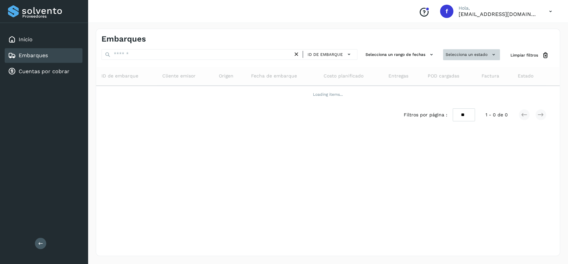 This screenshot has height=264, width=568. Describe the element at coordinates (498, 8) in the screenshot. I see `p: Hola,` at that location.